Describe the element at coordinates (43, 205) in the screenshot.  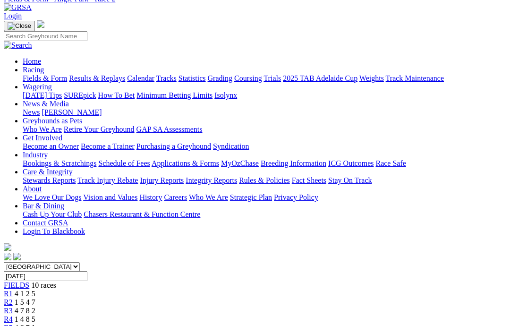
I see `a: Bar & Dining` at that location.